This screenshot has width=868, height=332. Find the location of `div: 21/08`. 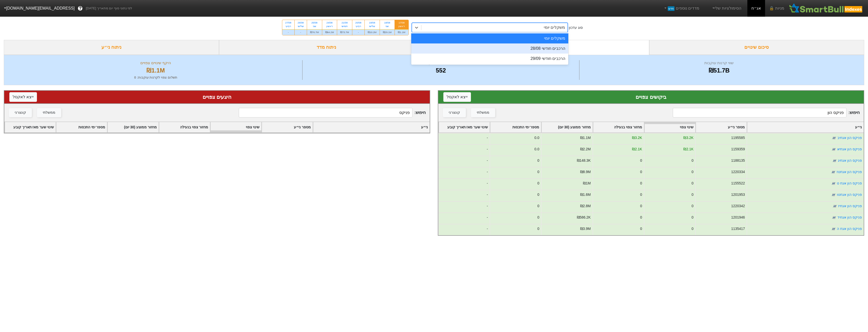

div: 21/08 is located at coordinates (345, 23).